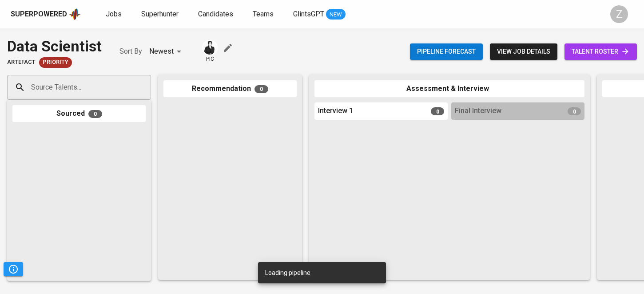 The height and width of the screenshot is (294, 644). Describe the element at coordinates (523, 51) in the screenshot. I see `span: view job details` at that location.